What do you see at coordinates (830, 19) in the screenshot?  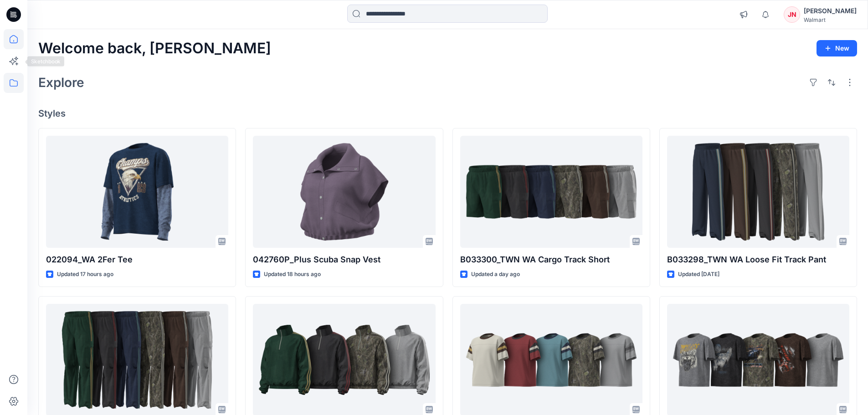 I see `div: Walmart` at bounding box center [830, 19].